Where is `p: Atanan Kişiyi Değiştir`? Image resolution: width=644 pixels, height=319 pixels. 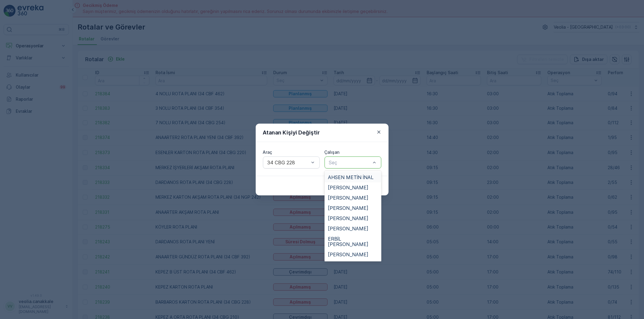
p: Atanan Kişiyi Değiştir is located at coordinates (291, 133).